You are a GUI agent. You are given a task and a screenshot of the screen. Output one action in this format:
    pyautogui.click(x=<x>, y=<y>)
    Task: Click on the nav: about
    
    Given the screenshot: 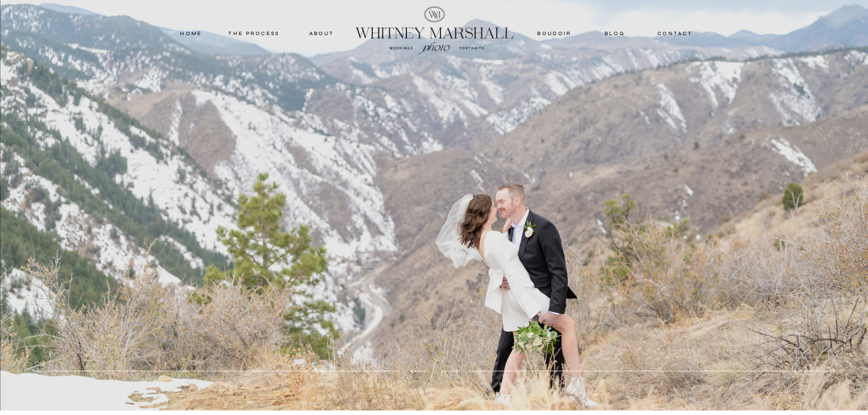 What is the action you would take?
    pyautogui.click(x=321, y=33)
    